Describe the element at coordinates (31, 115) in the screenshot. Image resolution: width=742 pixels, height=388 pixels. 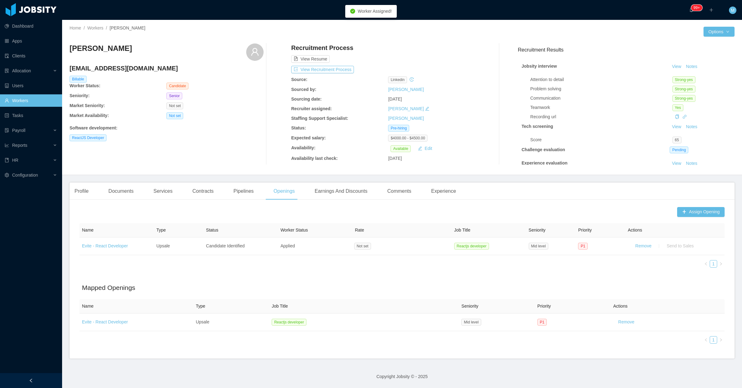
I see `a: icon: profileTasks` at that location.